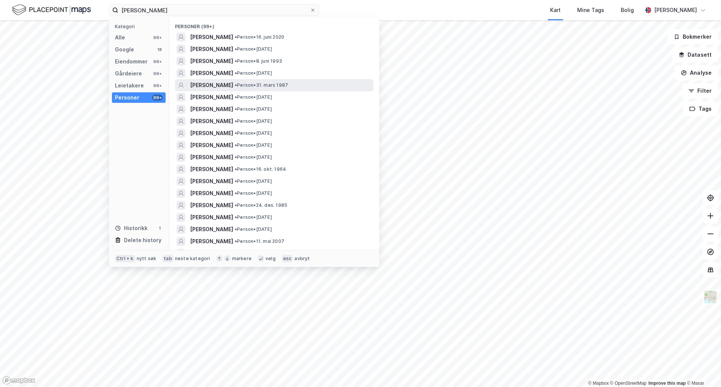 The width and height of the screenshot is (721, 387). I want to click on div: Eiendommer, so click(131, 62).